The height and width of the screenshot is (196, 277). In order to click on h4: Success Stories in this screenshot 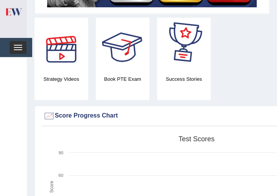, I will do `click(184, 79)`.